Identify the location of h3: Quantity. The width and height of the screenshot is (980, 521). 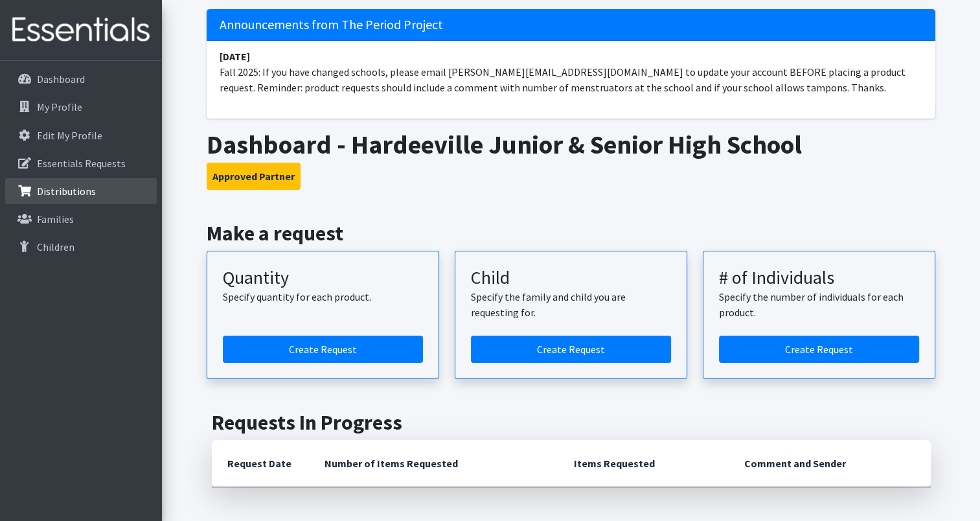
(323, 278).